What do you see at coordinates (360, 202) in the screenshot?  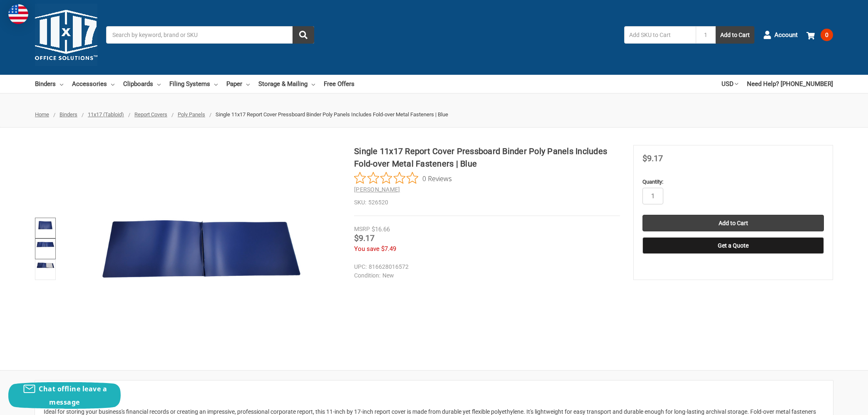 I see `dt: SKU:` at bounding box center [360, 202].